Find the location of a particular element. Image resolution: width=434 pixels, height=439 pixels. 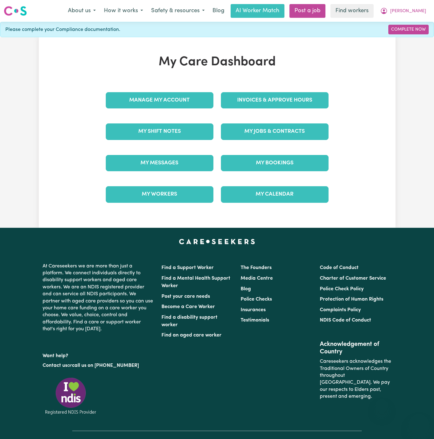

button: My Account is located at coordinates (403, 11).